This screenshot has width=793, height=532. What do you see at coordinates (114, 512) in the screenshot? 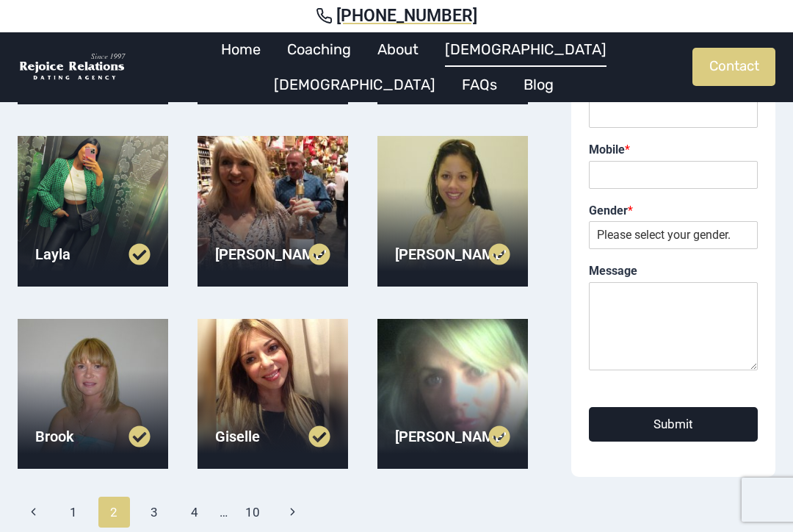
I see `span: 2` at bounding box center [114, 512].